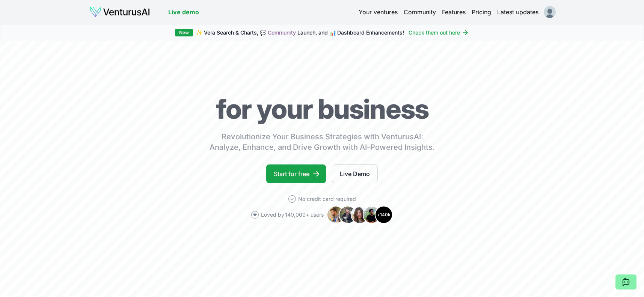 This screenshot has height=297, width=644. I want to click on a: Features, so click(453, 12).